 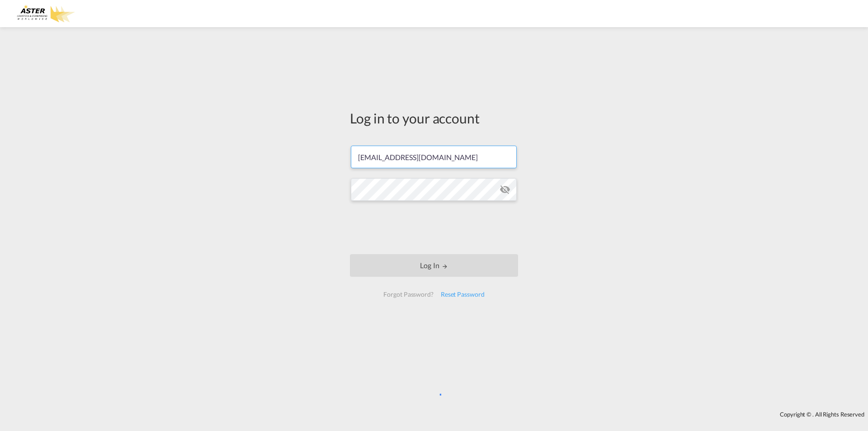 I want to click on md-icon: icon-eye-off, so click(x=505, y=189).